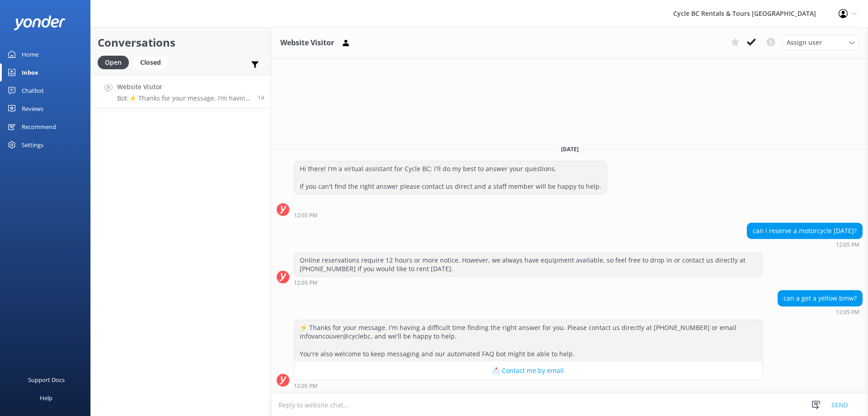 The image size is (868, 416). I want to click on div: Open, so click(113, 62).